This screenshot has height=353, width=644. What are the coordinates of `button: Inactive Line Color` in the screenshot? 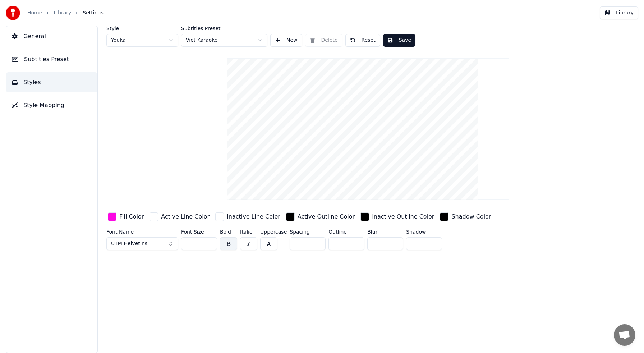 It's located at (247, 217).